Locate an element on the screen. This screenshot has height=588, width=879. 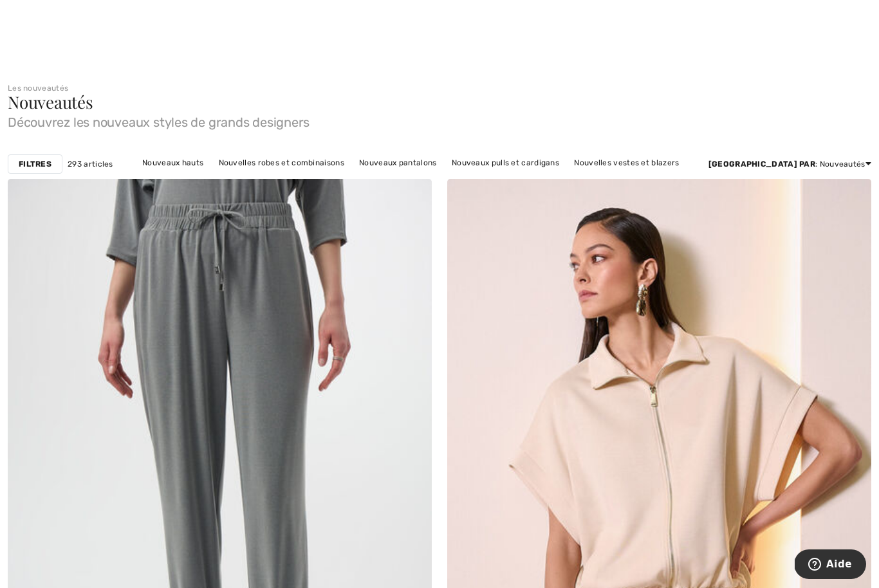
span: Nouveautés is located at coordinates (50, 102).